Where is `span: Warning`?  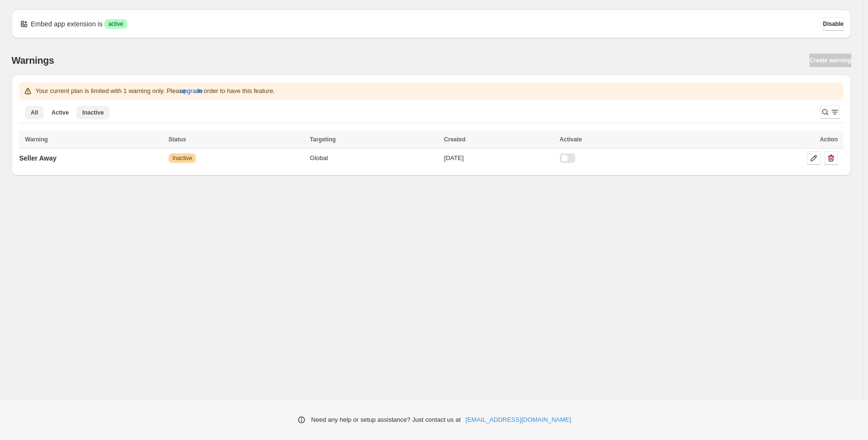
span: Warning is located at coordinates (37, 140).